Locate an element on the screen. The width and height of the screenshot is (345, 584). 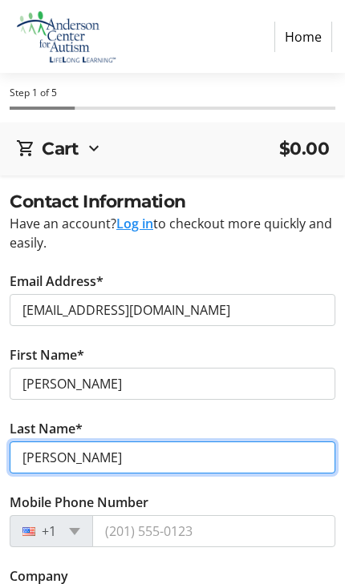
div: Step 1 of 5 is located at coordinates (172, 93).